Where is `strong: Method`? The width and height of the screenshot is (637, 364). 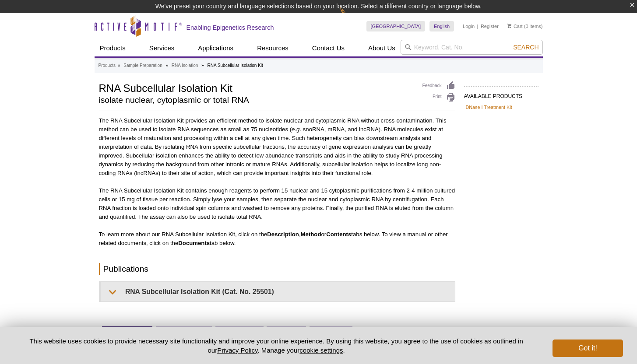 strong: Method is located at coordinates (311, 234).